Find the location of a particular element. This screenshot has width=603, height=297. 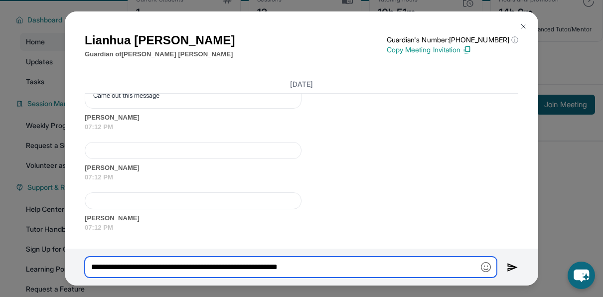

img: Send icon is located at coordinates (512, 267).